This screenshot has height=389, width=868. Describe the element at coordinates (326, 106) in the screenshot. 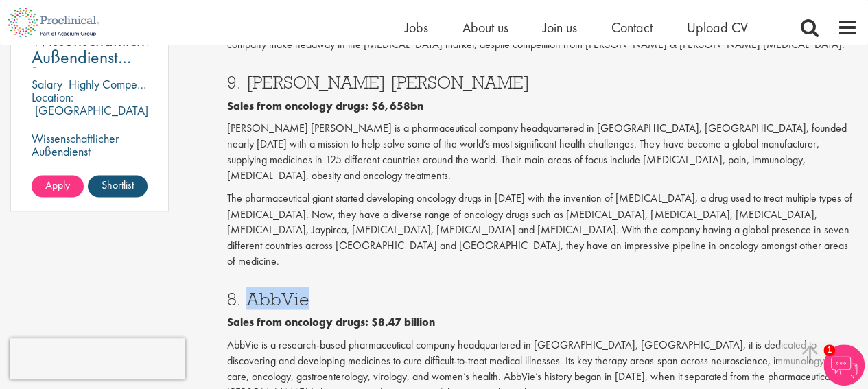

I see `b: Sales from oncology drugs: $6,658bn` at that location.